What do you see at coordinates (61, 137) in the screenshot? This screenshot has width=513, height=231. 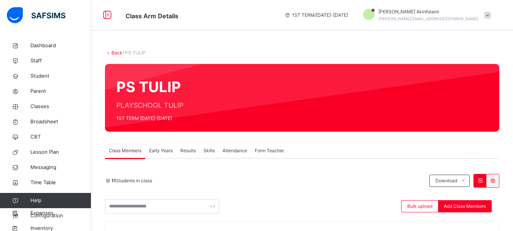 I see `span: CBT` at bounding box center [61, 137].